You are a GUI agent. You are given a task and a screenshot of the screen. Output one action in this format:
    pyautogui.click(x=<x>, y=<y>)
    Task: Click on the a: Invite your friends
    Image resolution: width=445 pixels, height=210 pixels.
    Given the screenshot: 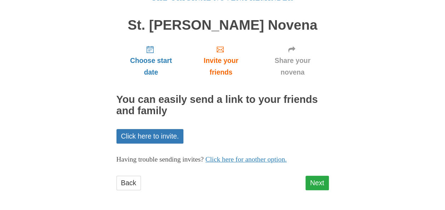 What is the action you would take?
    pyautogui.click(x=220, y=61)
    